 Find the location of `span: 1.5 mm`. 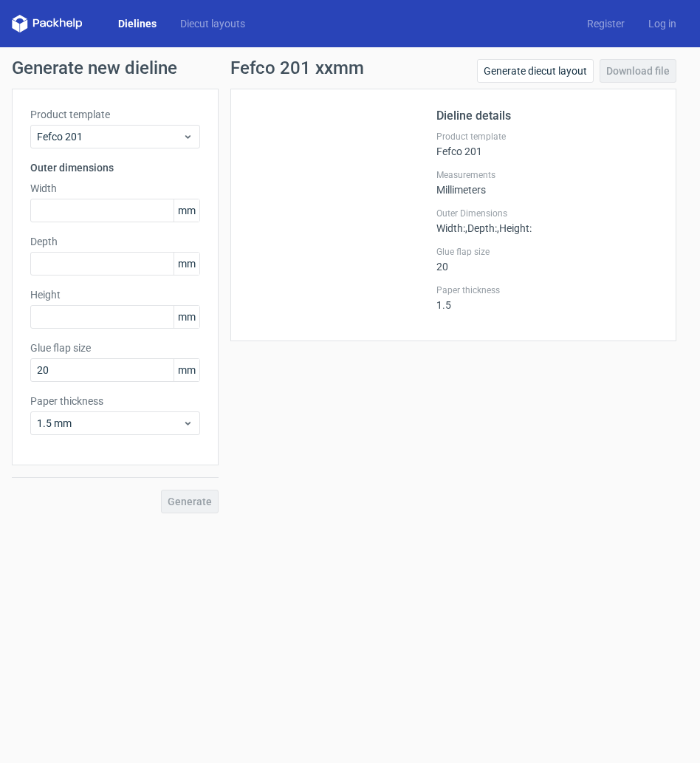

span: 1.5 mm is located at coordinates (109, 423).